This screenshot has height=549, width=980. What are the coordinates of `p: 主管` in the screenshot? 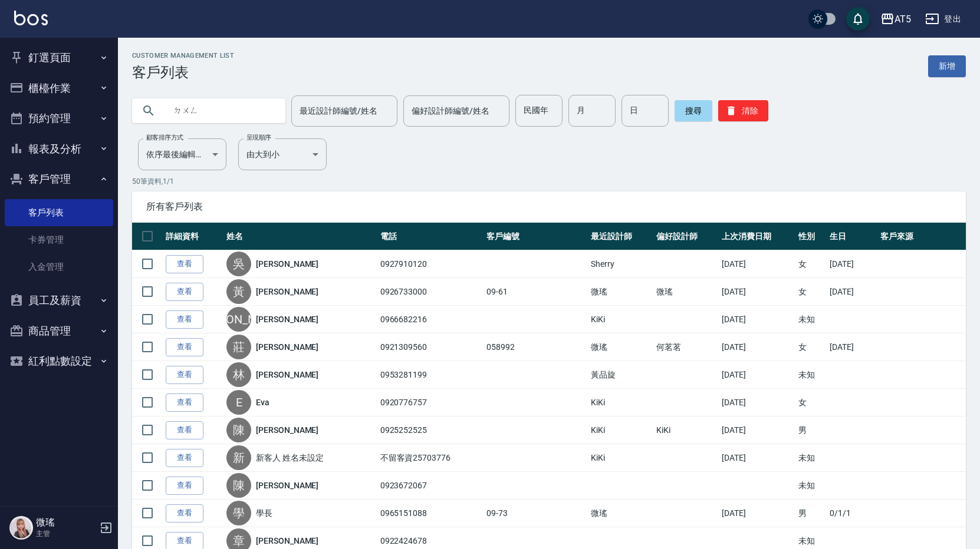 It's located at (66, 534).